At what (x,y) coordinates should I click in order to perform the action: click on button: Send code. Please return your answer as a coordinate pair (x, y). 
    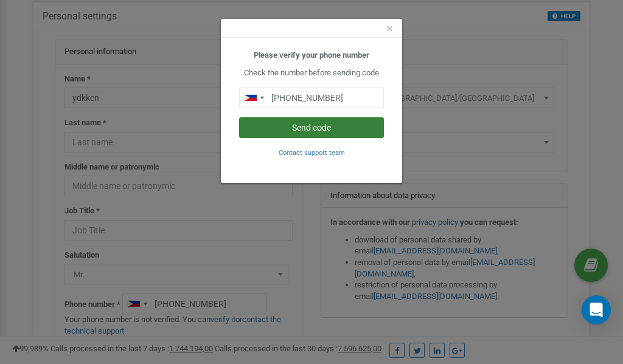
    Looking at the image, I should click on (312, 128).